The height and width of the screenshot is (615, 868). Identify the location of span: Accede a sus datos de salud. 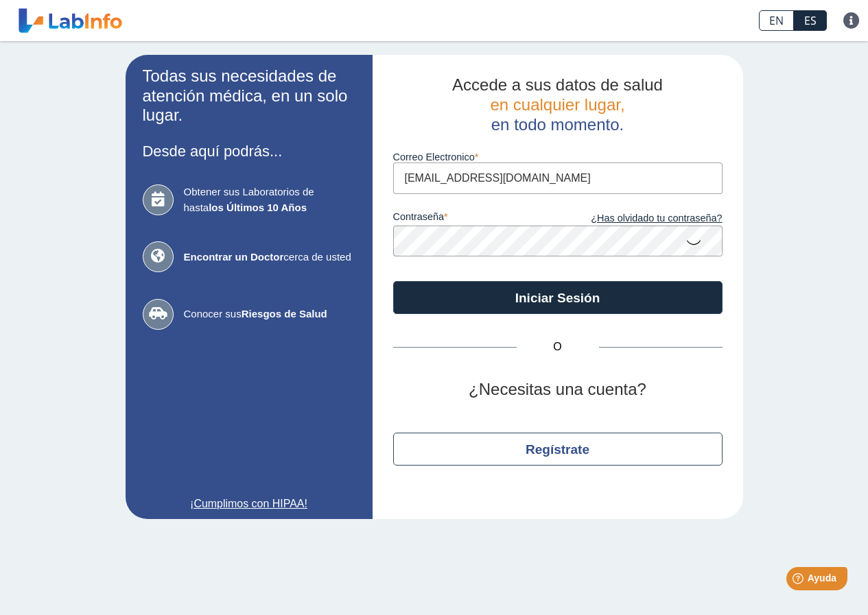
(557, 84).